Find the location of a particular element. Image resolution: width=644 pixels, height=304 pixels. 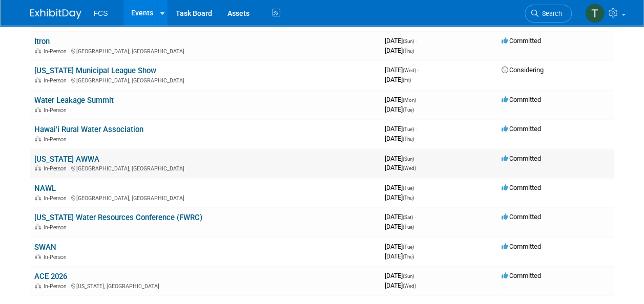

a: NAWL is located at coordinates (45, 188).